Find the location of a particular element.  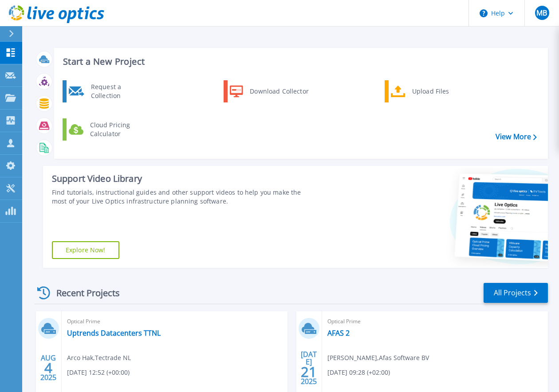

div: Download Collector is located at coordinates (279, 92).